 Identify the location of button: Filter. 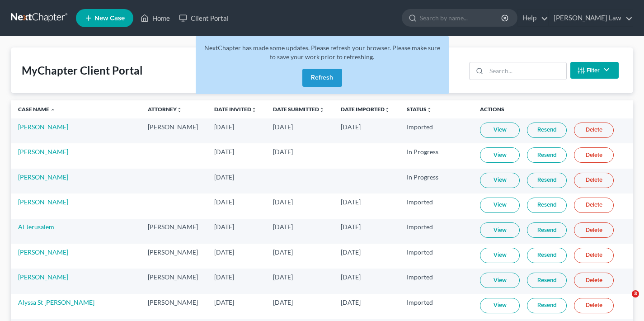
(594, 70).